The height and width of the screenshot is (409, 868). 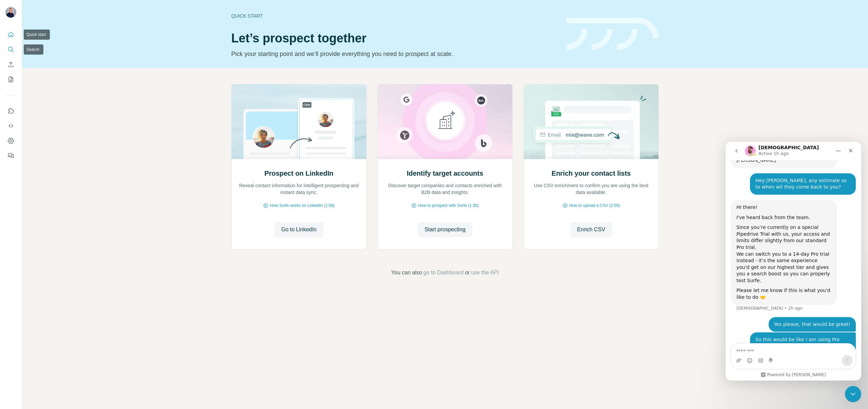 What do you see at coordinates (67, 117) in the screenshot?
I see `div: Christian says…` at bounding box center [67, 117].